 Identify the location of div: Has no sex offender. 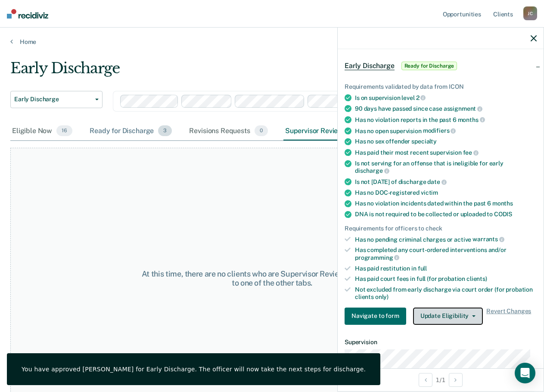
(446, 141).